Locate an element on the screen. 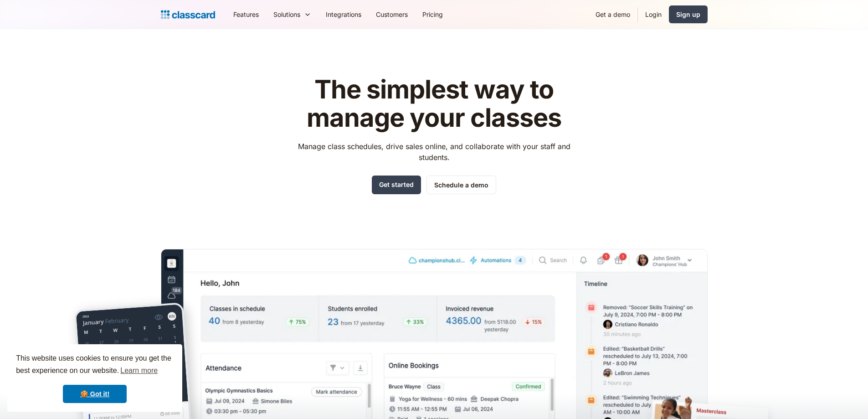 This screenshot has height=419, width=868. a: Pricing is located at coordinates (433, 14).